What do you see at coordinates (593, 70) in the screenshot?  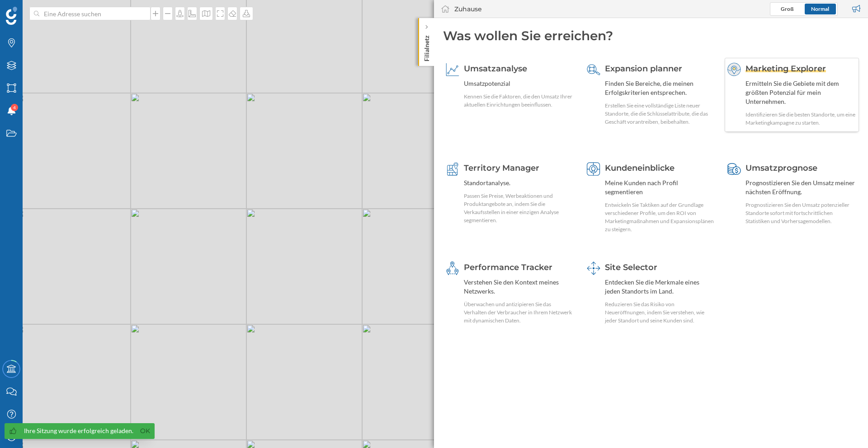 I see `img: search-areas.svg` at bounding box center [593, 70].